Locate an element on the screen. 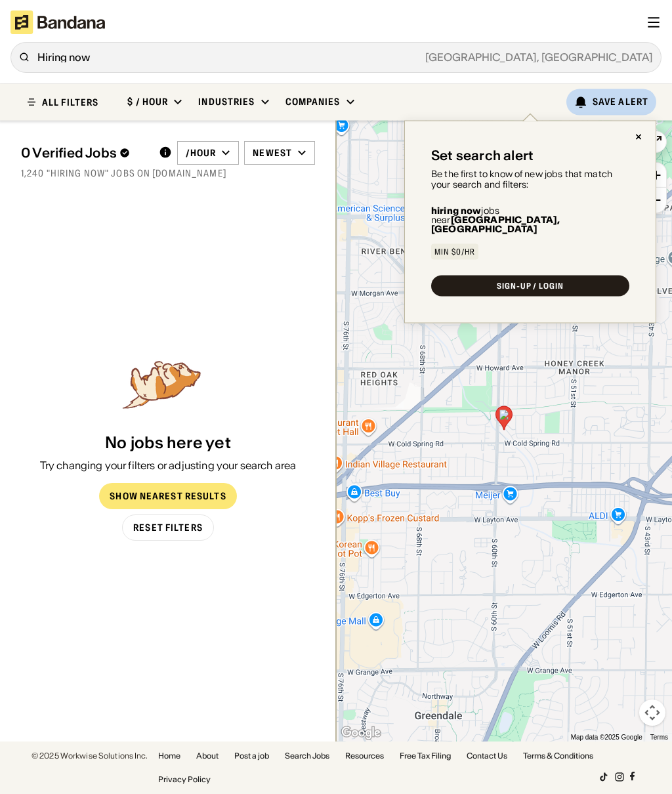 The width and height of the screenshot is (672, 794). div: Try changing your filters or adjusting your search area is located at coordinates (168, 465).